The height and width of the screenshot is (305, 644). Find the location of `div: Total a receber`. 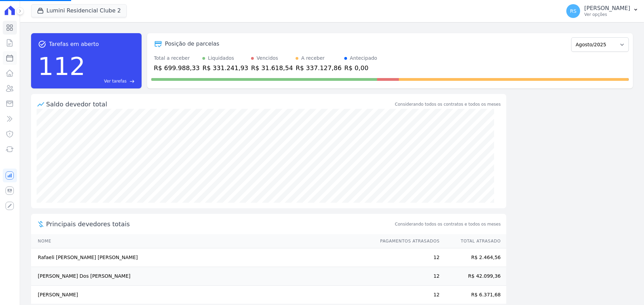

div: Total a receber is located at coordinates (177, 58).